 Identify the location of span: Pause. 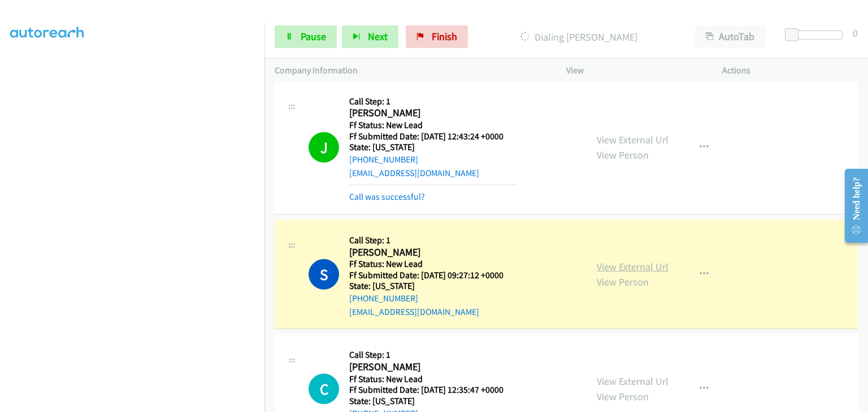
(313, 36).